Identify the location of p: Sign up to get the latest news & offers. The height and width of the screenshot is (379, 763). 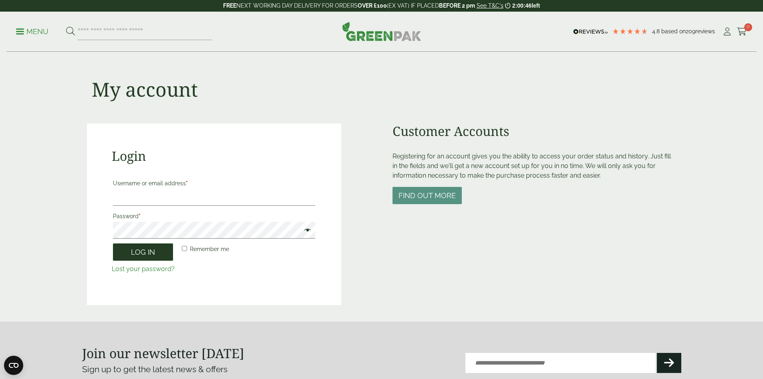
(217, 369).